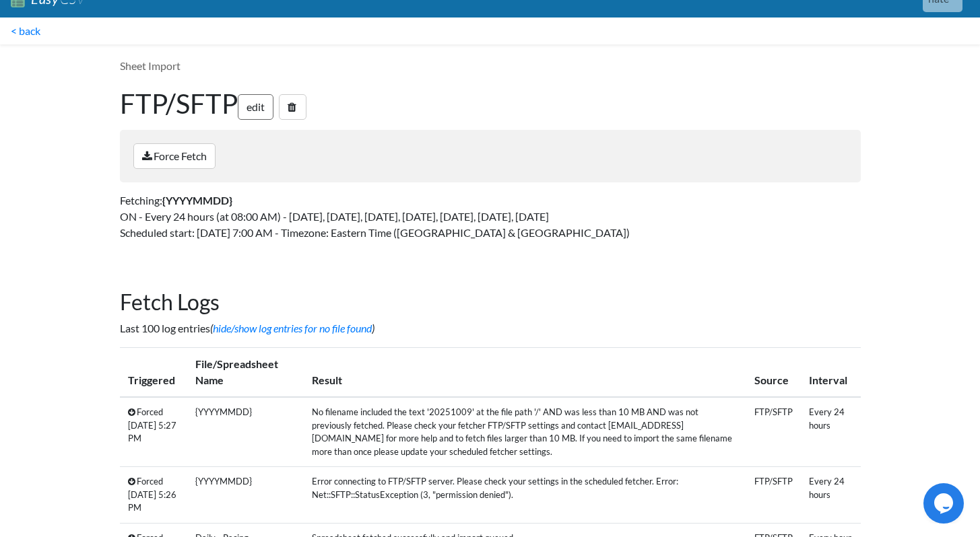 This screenshot has width=980, height=537. What do you see at coordinates (245, 373) in the screenshot?
I see `th: File/Spreadsheet Name` at bounding box center [245, 373].